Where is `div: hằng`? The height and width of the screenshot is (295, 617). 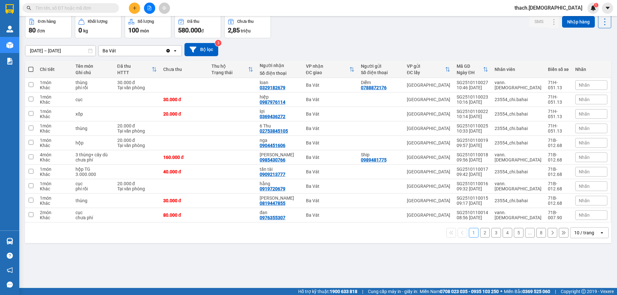 div: hằng is located at coordinates (280, 184).